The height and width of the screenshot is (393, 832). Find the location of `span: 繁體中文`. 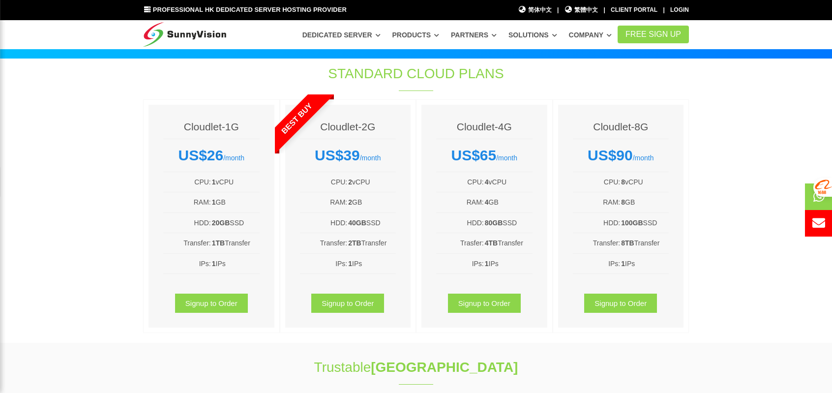

span: 繁體中文 is located at coordinates (581, 10).